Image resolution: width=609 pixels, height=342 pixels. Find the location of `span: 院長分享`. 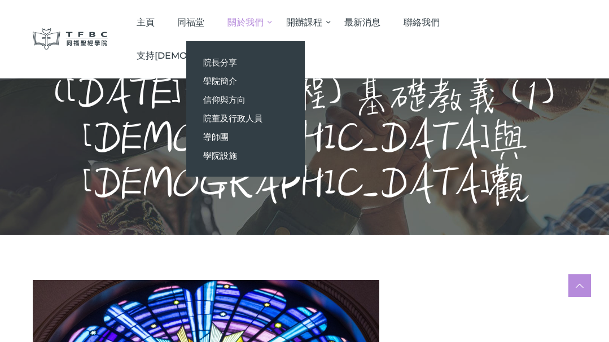

span: 院長分享 is located at coordinates (220, 62).